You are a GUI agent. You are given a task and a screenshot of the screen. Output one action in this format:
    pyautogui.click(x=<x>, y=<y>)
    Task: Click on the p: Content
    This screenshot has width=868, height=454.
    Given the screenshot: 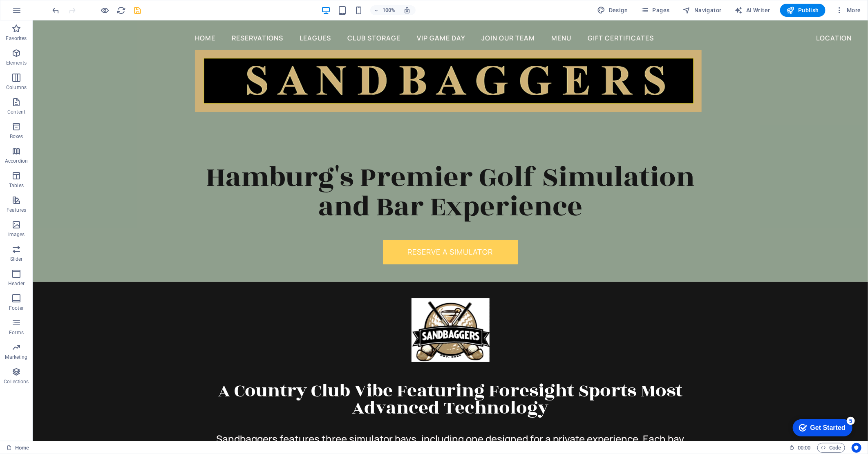 What is the action you would take?
    pyautogui.click(x=16, y=112)
    